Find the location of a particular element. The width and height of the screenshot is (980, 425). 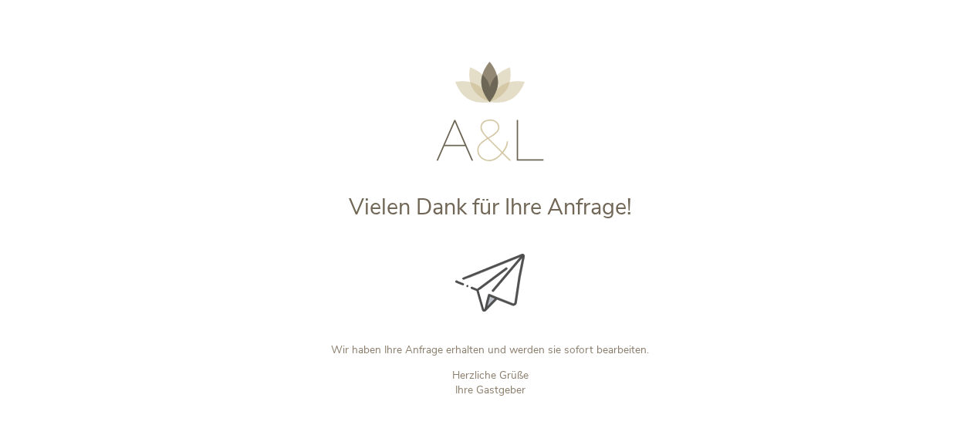

a: AMONTI & LUNARIS Wellnessresort is located at coordinates (490, 112).